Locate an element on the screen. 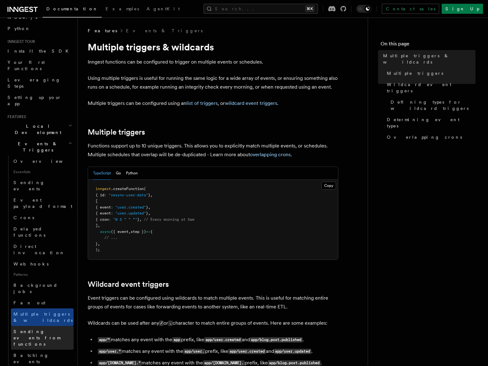 The width and height of the screenshot is (488, 366). span: "user.updated" is located at coordinates (131, 213).